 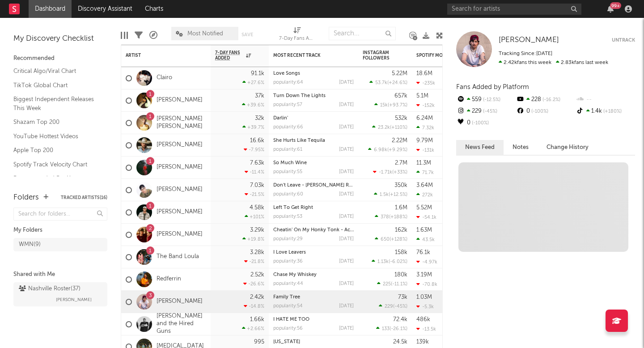 I want to click on button: 99+, so click(x=610, y=9).